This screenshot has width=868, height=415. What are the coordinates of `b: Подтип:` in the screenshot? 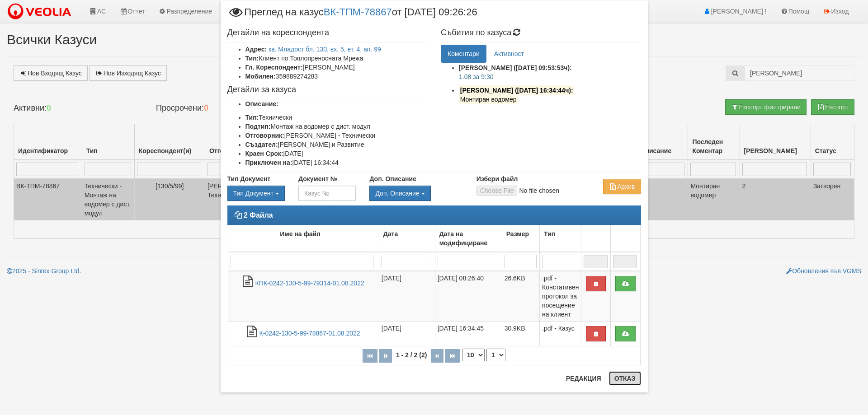 It's located at (258, 126).